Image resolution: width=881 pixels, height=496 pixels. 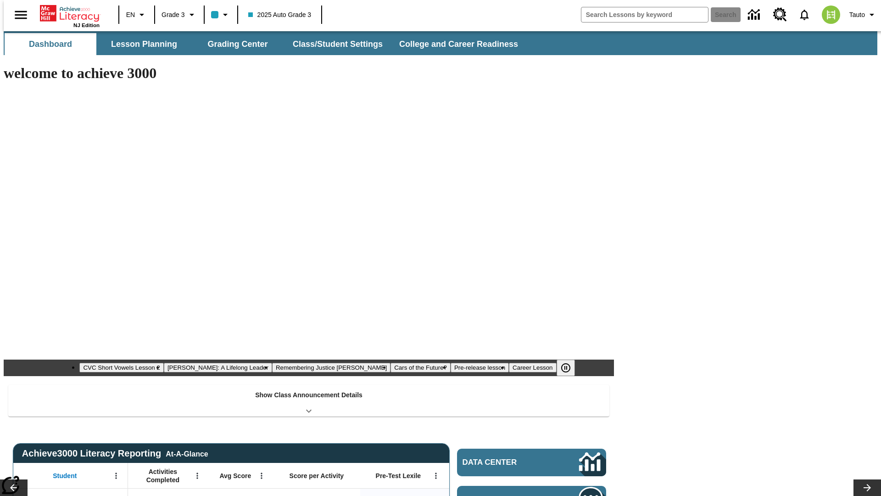 What do you see at coordinates (309, 395) in the screenshot?
I see `p: Show Class Announcement Details` at bounding box center [309, 395].